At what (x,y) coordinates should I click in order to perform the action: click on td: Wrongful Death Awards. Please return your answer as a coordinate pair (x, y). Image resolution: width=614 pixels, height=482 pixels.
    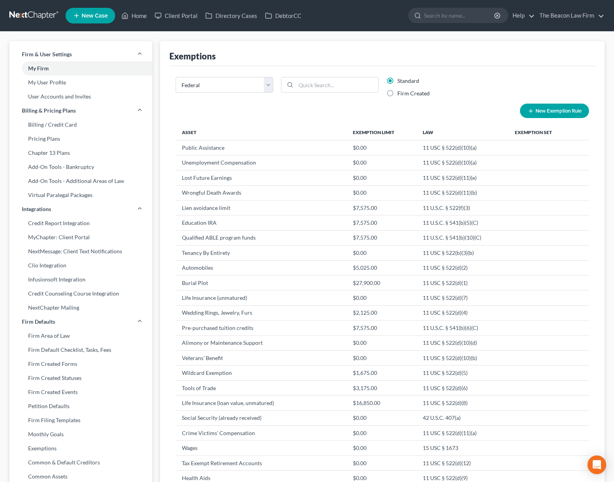
    Looking at the image, I should click on (261, 193).